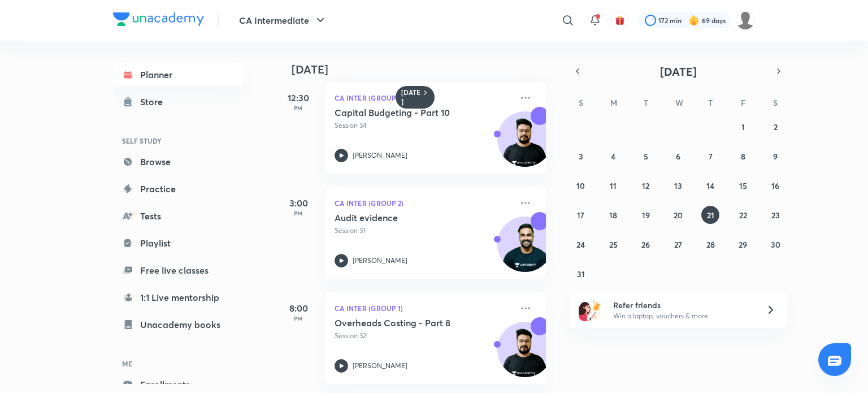 This screenshot has width=868, height=393. Describe the element at coordinates (745, 20) in the screenshot. I see `img: dhanak` at that location.